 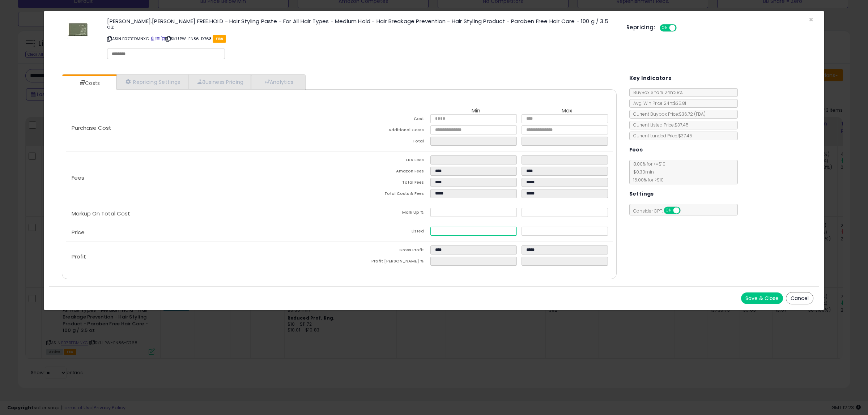 What do you see at coordinates (278, 82) in the screenshot?
I see `a: Analytics` at bounding box center [278, 82].